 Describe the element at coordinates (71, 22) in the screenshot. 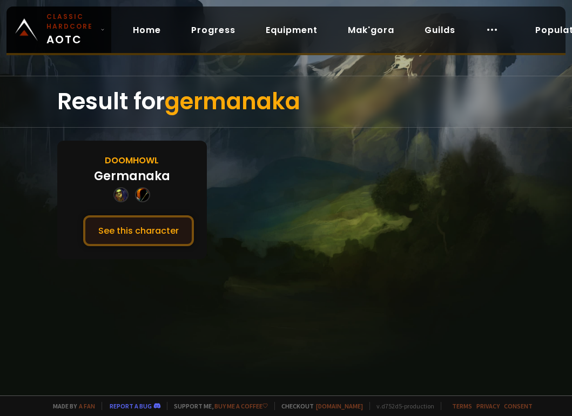

I see `small: Classic Hardcore` at that location.